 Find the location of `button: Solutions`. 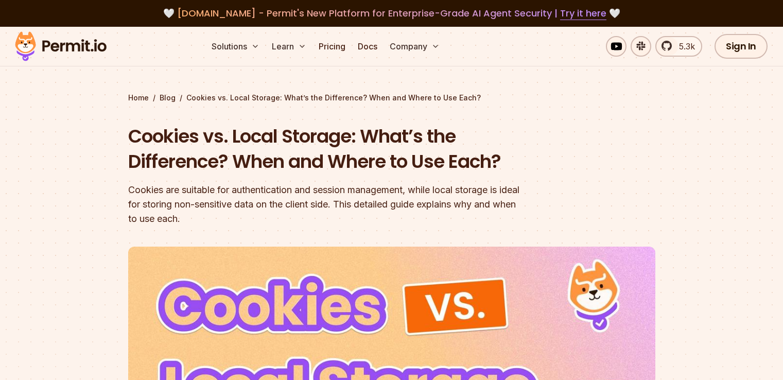

button: Solutions is located at coordinates (235, 46).